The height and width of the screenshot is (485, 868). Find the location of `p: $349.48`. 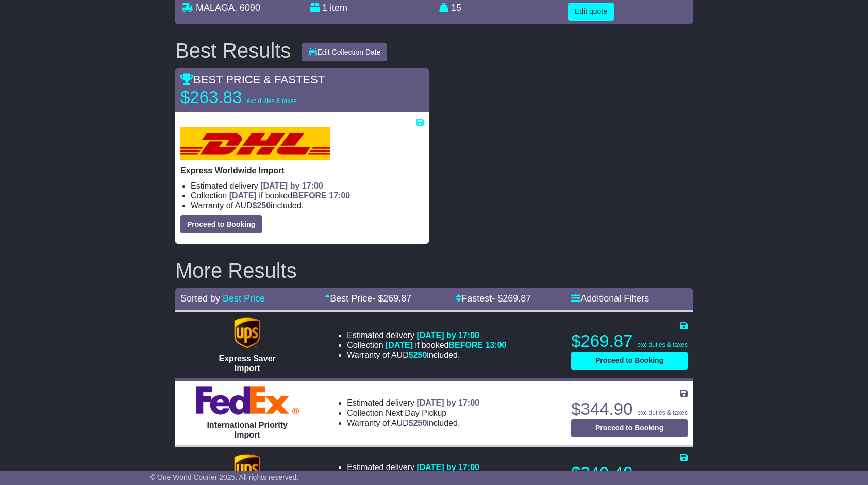

p: $349.48 is located at coordinates (630, 473).